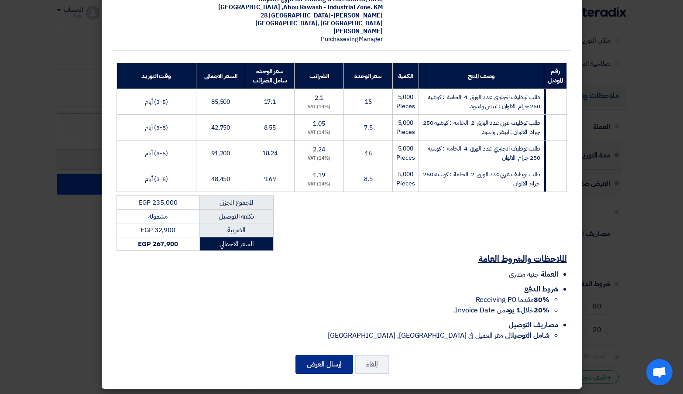 The width and height of the screenshot is (683, 394). I want to click on span: 8.5, so click(368, 179).